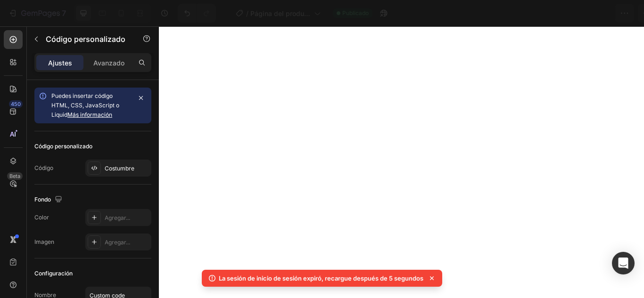 The width and height of the screenshot is (644, 298). I want to click on font: Ahorrar, so click(560, 13).